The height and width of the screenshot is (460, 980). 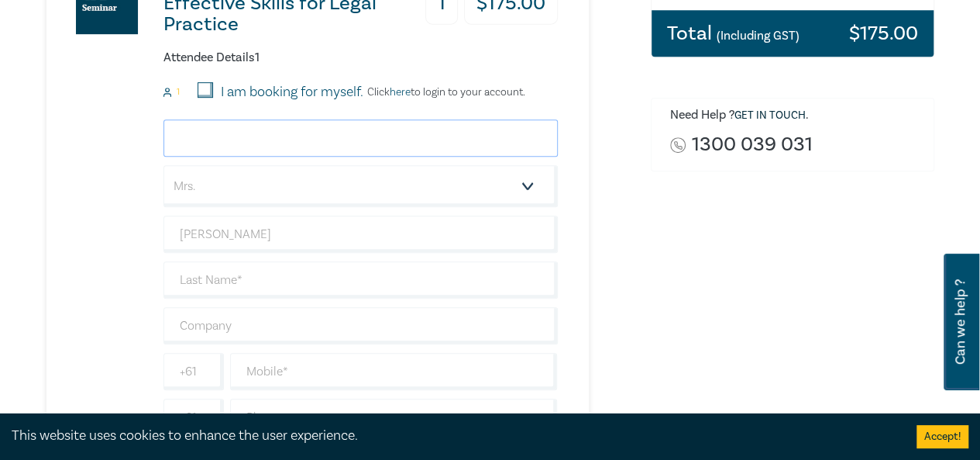 What do you see at coordinates (360, 138) in the screenshot?
I see `input: Attendee Email*` at bounding box center [360, 138].